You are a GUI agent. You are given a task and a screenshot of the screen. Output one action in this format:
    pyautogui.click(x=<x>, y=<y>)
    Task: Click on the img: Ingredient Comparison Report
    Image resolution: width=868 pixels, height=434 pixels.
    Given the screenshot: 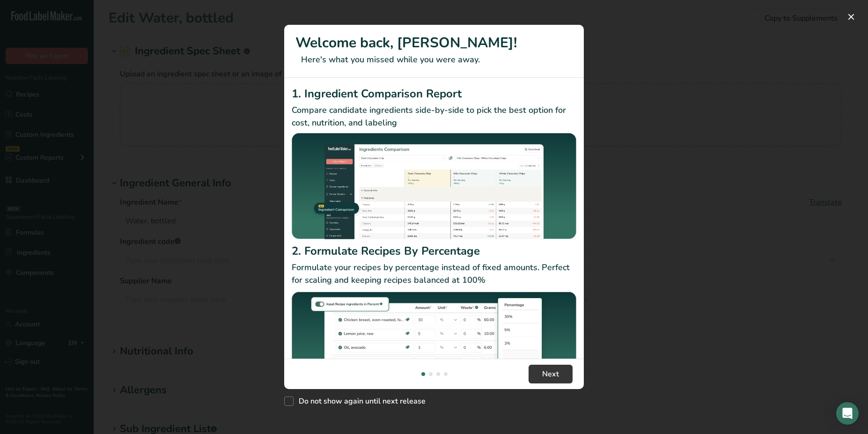 What is the action you would take?
    pyautogui.click(x=434, y=186)
    